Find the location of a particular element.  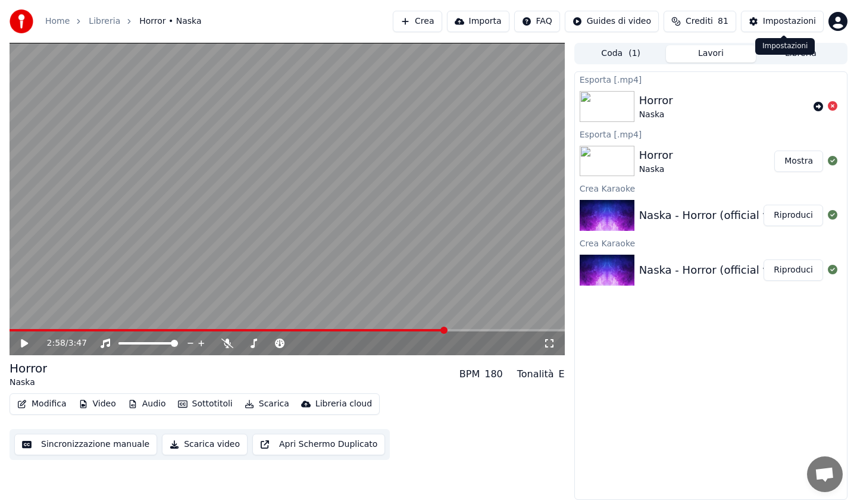

button: Apri Schermo Duplicato is located at coordinates (318, 444).